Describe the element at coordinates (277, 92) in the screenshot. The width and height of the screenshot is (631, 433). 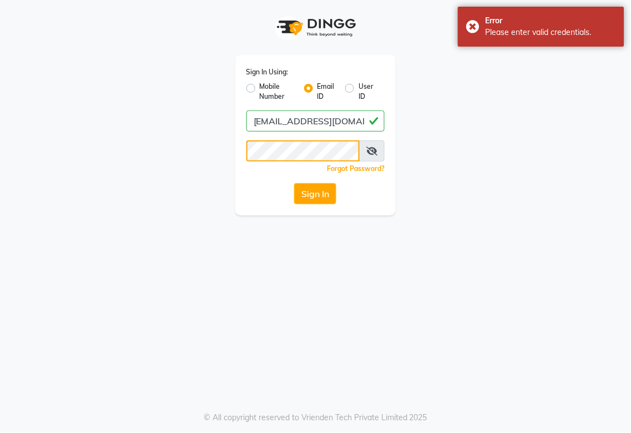
I see `label: Mobile Number` at that location.